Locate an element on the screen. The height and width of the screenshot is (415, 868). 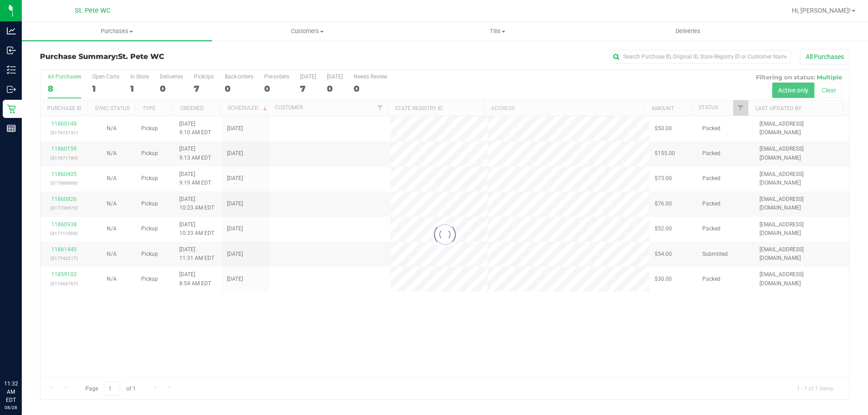
inline-svg: Inbound is located at coordinates (11, 50).